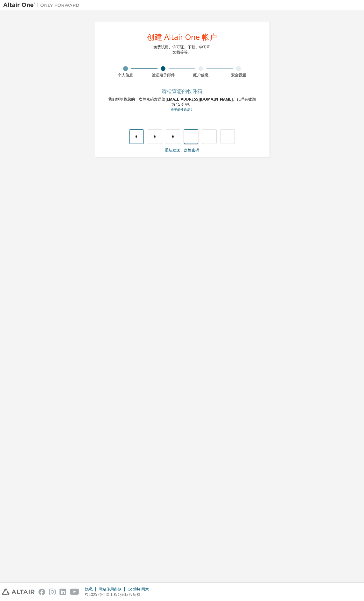 The image size is (364, 601). Describe the element at coordinates (163, 75) in the screenshot. I see `div: 验证电子邮件` at that location.